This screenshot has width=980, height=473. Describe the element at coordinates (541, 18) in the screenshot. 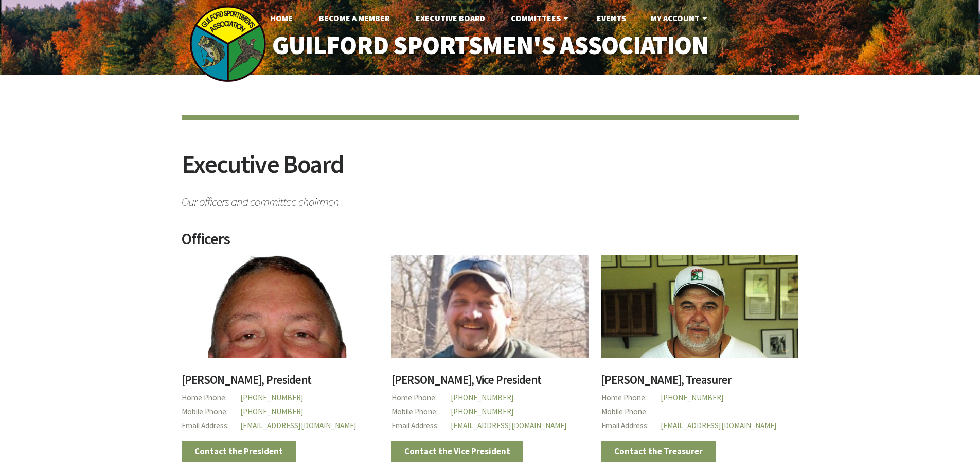

I see `a: Committees` at that location.